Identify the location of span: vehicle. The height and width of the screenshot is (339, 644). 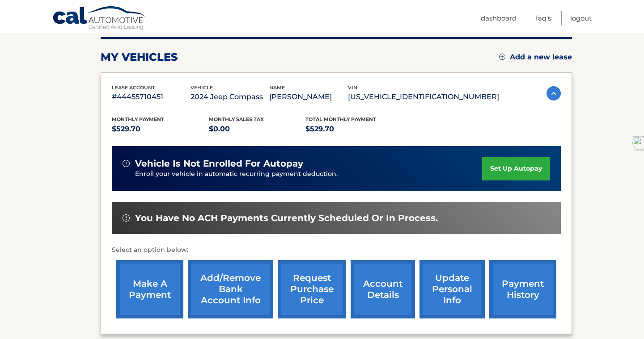
(201, 88).